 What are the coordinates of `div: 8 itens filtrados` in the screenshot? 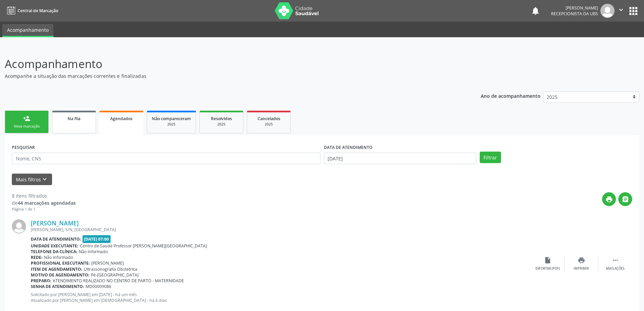 It's located at (44, 196).